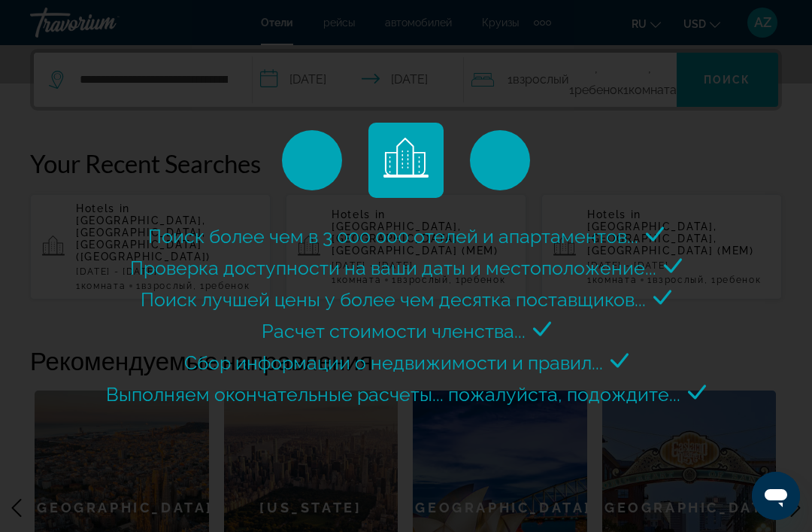 This screenshot has width=812, height=532. What do you see at coordinates (393, 236) in the screenshot?
I see `span: Поиск более чем в 3 000 000 отелей и апартаментов...` at bounding box center [393, 236].